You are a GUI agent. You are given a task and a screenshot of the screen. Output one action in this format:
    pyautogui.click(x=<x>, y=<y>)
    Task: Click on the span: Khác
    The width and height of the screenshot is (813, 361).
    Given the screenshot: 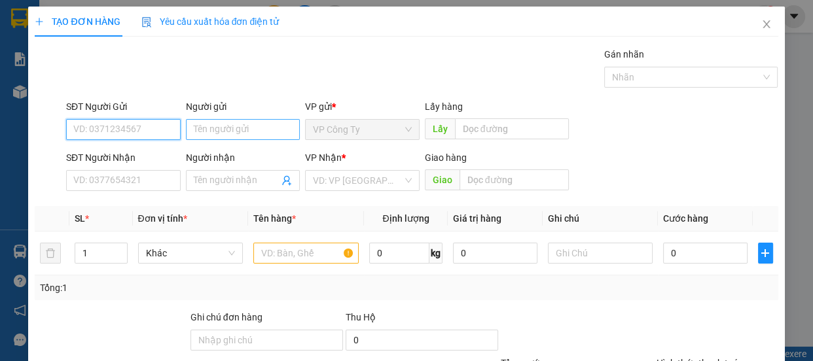 What is the action you would take?
    pyautogui.click(x=191, y=253)
    